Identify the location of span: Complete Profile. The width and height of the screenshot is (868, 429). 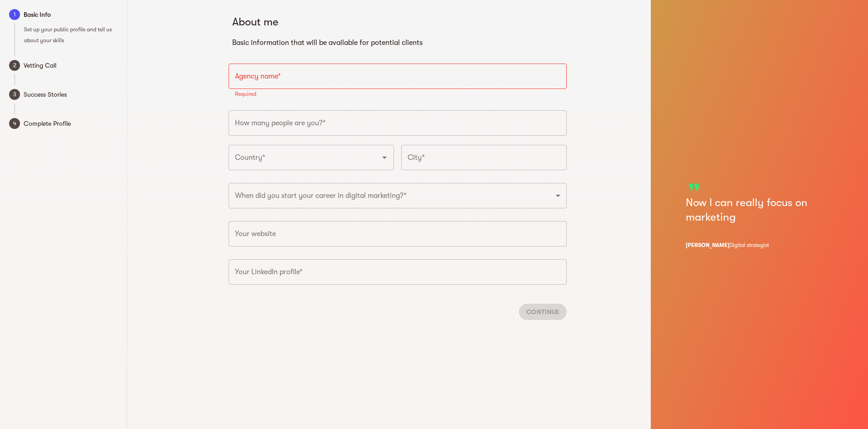
(70, 124).